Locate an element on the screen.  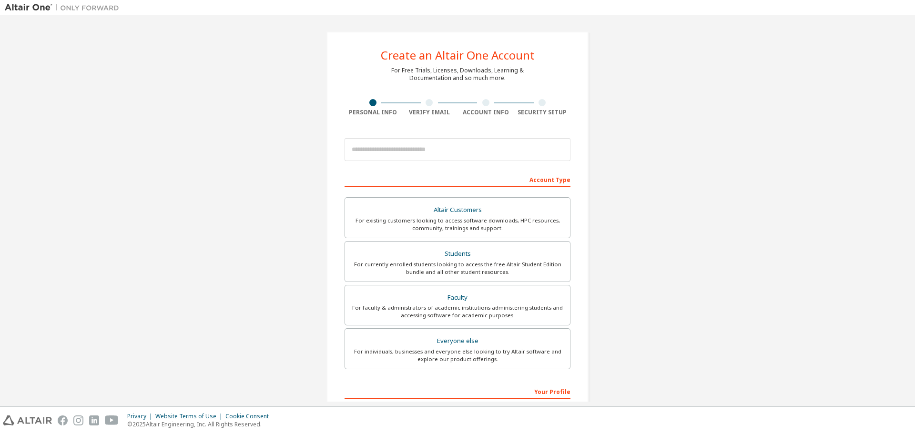
div: Everyone else is located at coordinates (457, 341).